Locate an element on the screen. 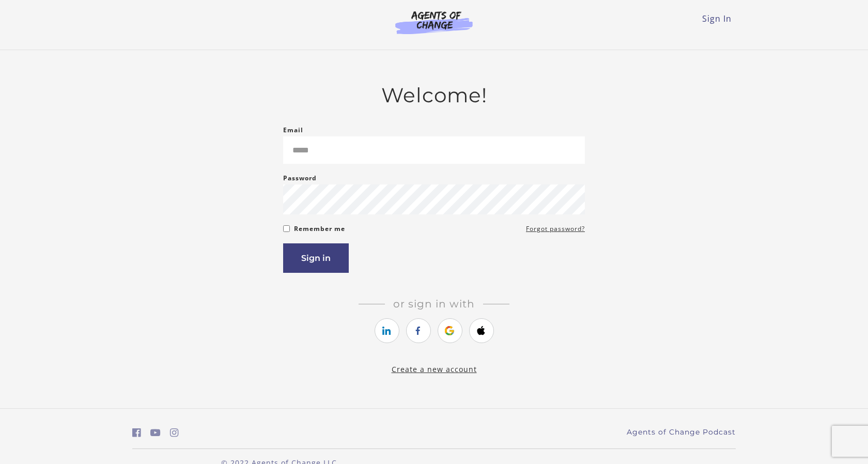 Image resolution: width=868 pixels, height=464 pixels. a: https://www.youtube.com/c/AgentsofChangeTestPrepbyMeaganMitchell (Open in a new window) is located at coordinates (156, 432).